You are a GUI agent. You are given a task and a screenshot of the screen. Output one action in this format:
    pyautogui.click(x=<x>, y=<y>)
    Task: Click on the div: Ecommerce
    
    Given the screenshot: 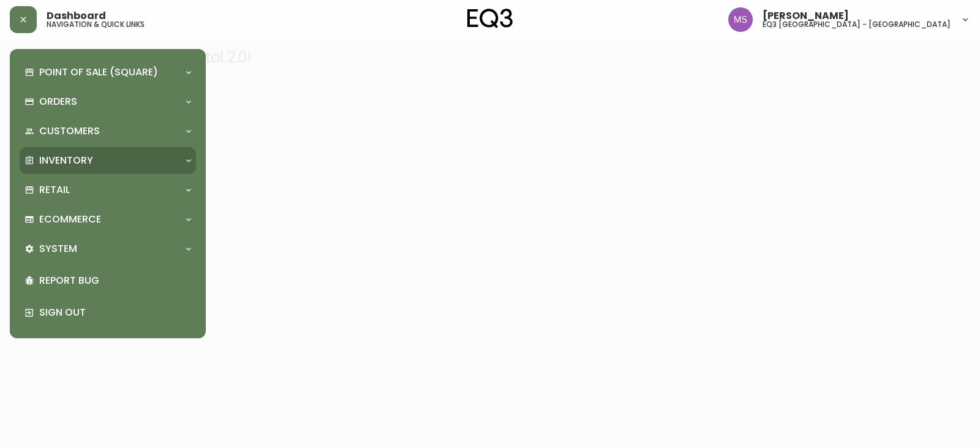 What is the action you would take?
    pyautogui.click(x=108, y=220)
    